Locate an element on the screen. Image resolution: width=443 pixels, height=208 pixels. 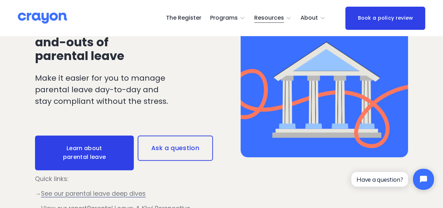
button: Open chat widget is located at coordinates (78, 16).